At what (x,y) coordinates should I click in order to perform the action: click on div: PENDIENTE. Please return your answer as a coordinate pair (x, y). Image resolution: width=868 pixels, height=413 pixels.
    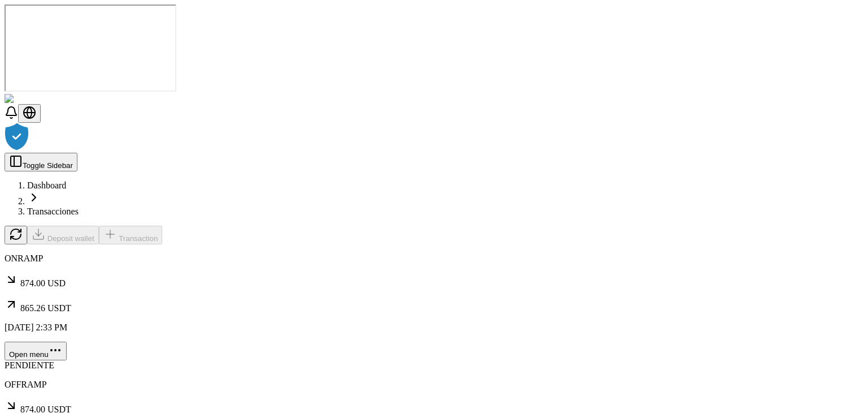
    Looking at the image, I should click on (434, 365).